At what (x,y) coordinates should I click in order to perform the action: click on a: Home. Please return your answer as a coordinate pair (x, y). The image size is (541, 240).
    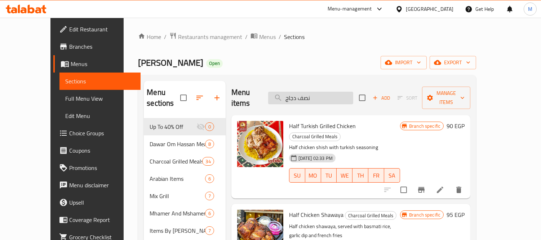
    Looking at the image, I should click on (150, 37).